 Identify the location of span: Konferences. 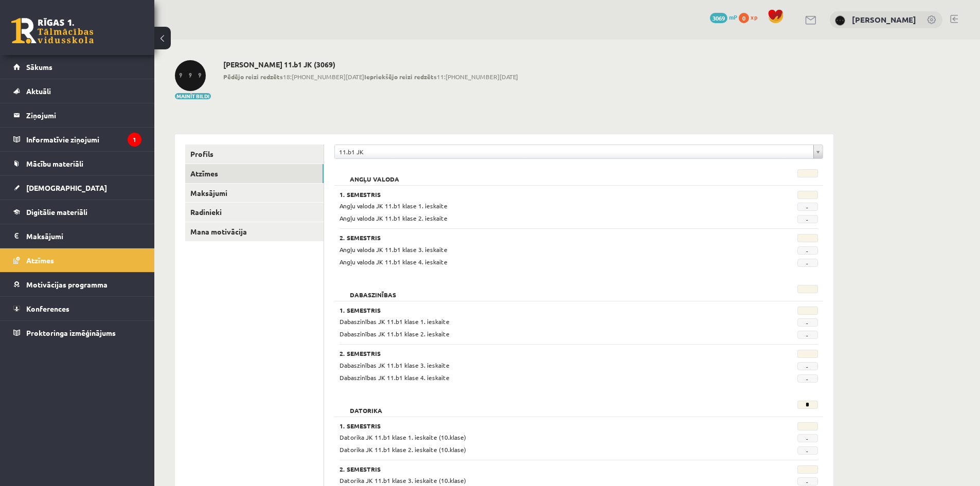
(48, 308).